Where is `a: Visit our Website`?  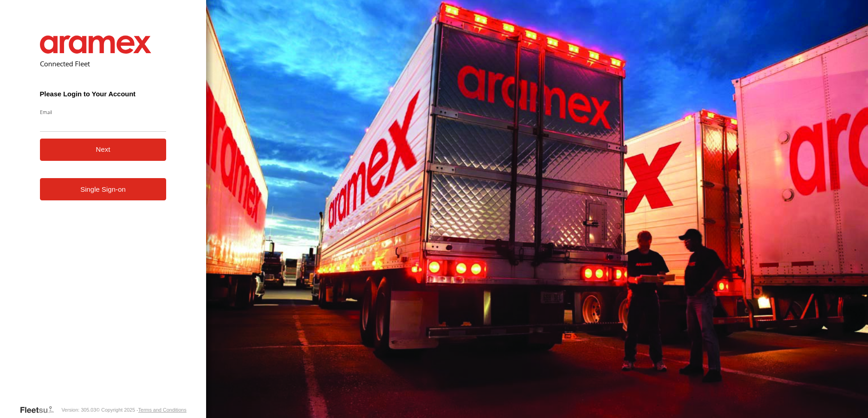 a: Visit our Website is located at coordinates (40, 410).